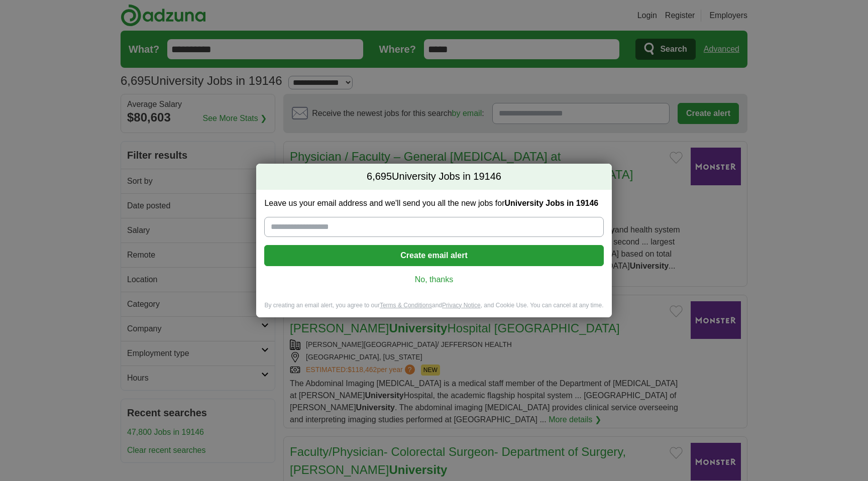  I want to click on span: 6,695, so click(379, 177).